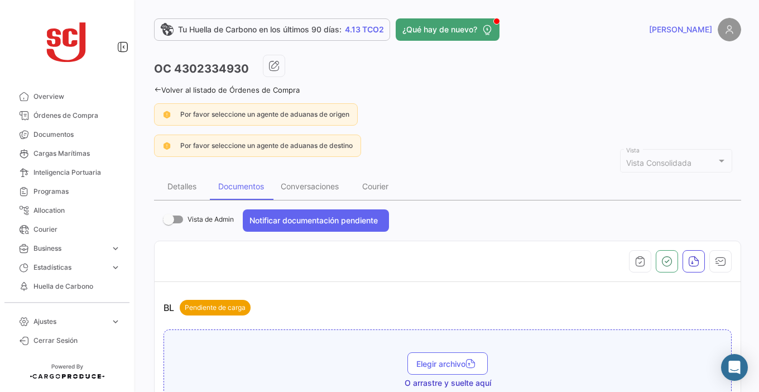 The image size is (759, 392). What do you see at coordinates (440, 30) in the screenshot?
I see `span: ¿Qué hay de nuevo?` at bounding box center [440, 30].